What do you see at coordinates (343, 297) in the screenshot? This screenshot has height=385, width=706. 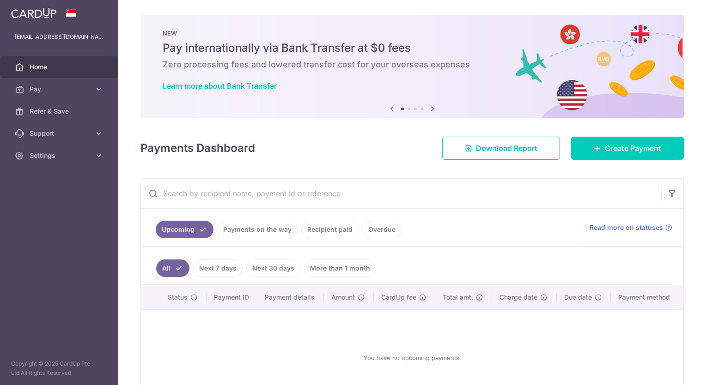 I see `span: Amount` at bounding box center [343, 297].